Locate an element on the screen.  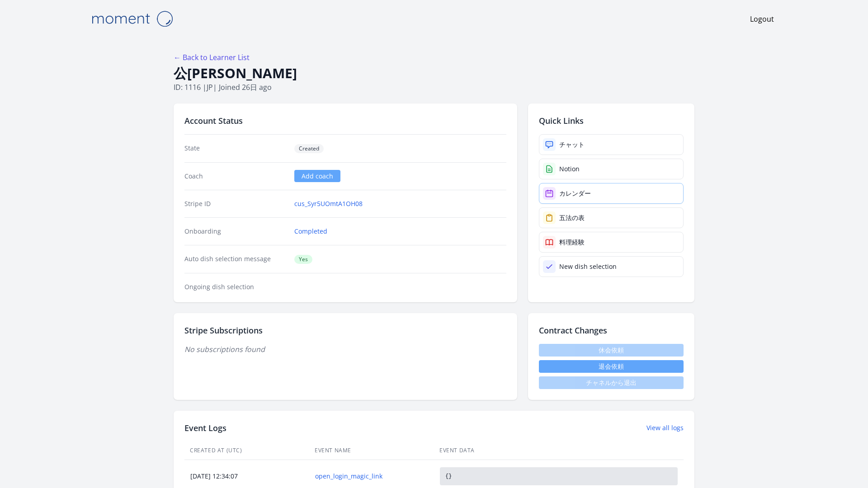
img: Moment is located at coordinates (132, 19).